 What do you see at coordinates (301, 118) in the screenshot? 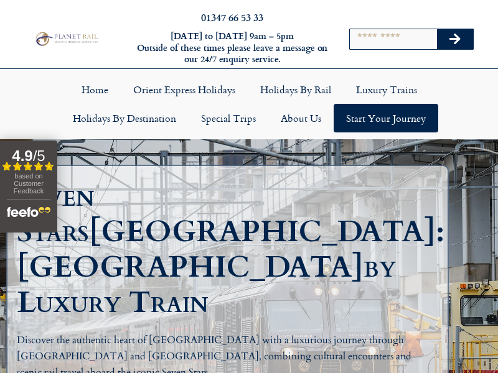
I see `a: About Us` at bounding box center [301, 118].